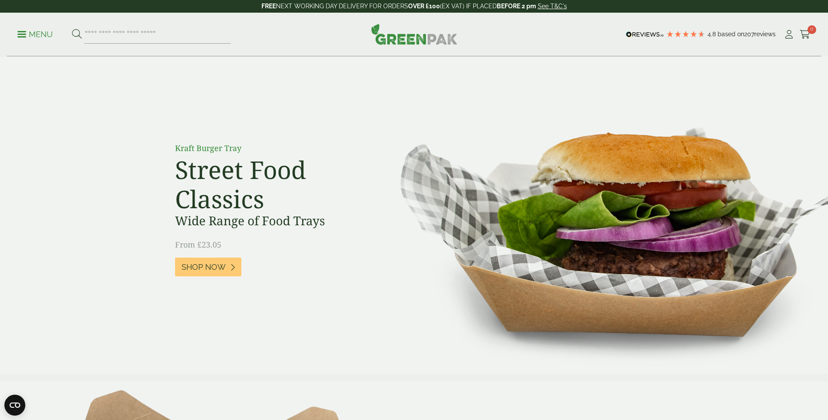 The width and height of the screenshot is (828, 420). I want to click on a: Shop Now, so click(208, 267).